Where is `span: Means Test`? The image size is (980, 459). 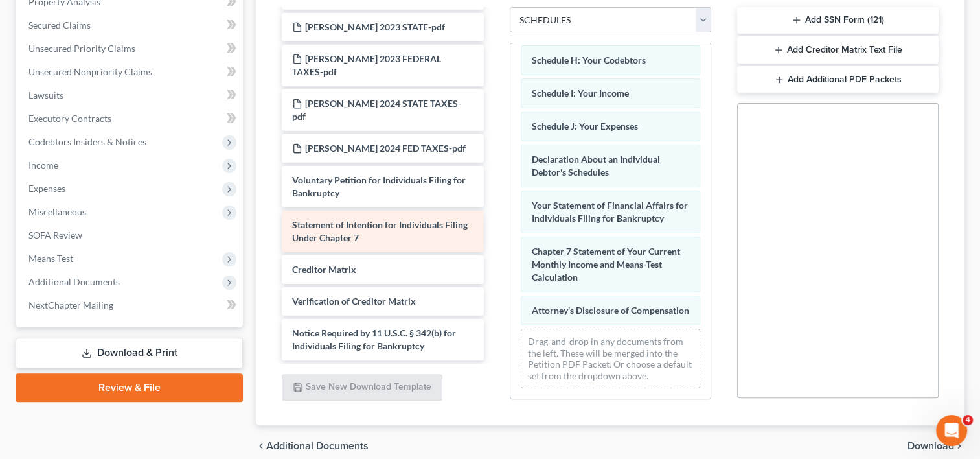
span: Means Test is located at coordinates (50, 258).